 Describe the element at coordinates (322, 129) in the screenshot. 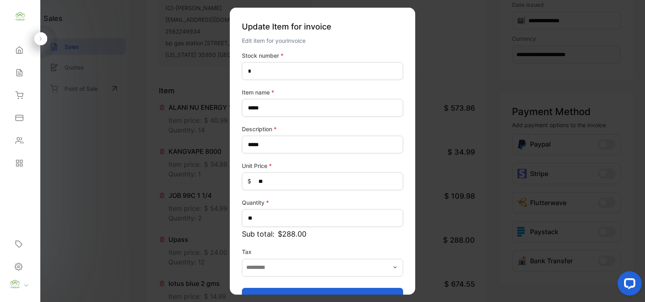

I see `label: Description` at that location.